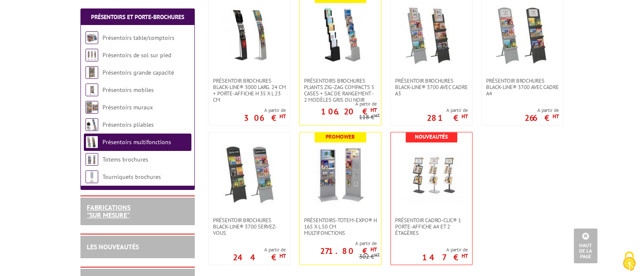 The width and height of the screenshot is (644, 276). What do you see at coordinates (340, 226) in the screenshot?
I see `a: Présentoirs-Totem-Expo® H 165 x L 50 cm multifonctions` at bounding box center [340, 226].